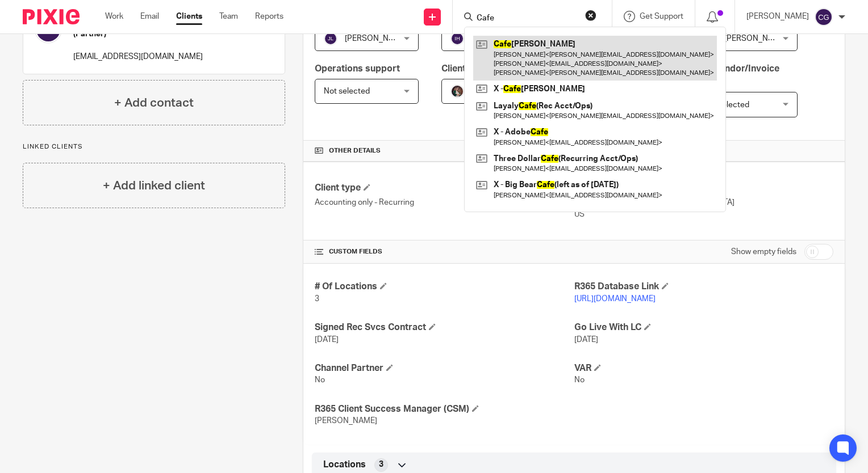 Image resolution: width=868 pixels, height=473 pixels. What do you see at coordinates (154, 186) in the screenshot?
I see `h4: + Add linked client` at bounding box center [154, 186].